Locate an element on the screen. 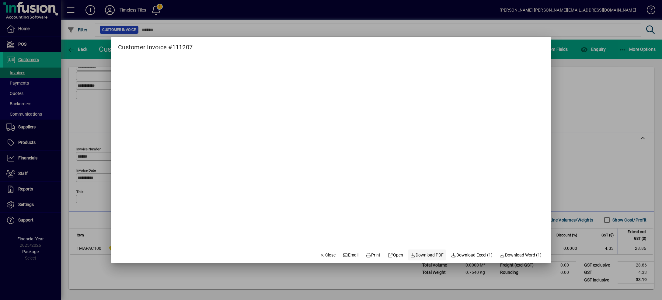 This screenshot has width=662, height=300. span: Download PDF is located at coordinates (427, 255).